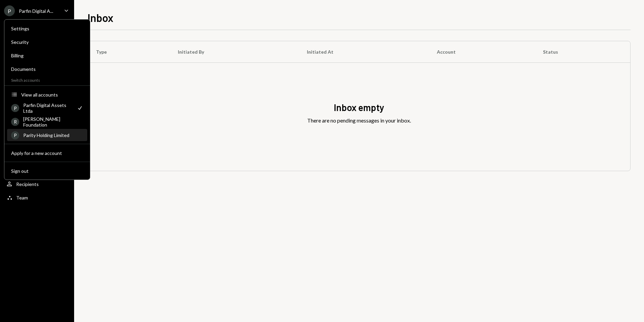  What do you see at coordinates (47, 42) in the screenshot?
I see `a: Security` at bounding box center [47, 42].